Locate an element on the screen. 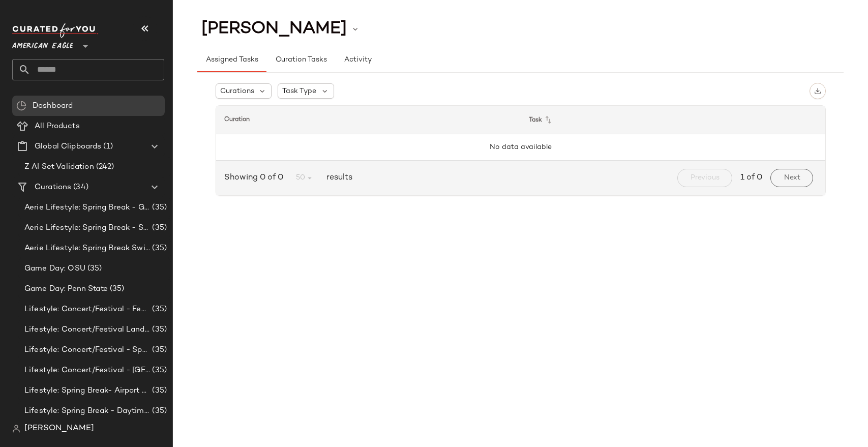 The width and height of the screenshot is (868, 447). span: (34) is located at coordinates (80, 187).